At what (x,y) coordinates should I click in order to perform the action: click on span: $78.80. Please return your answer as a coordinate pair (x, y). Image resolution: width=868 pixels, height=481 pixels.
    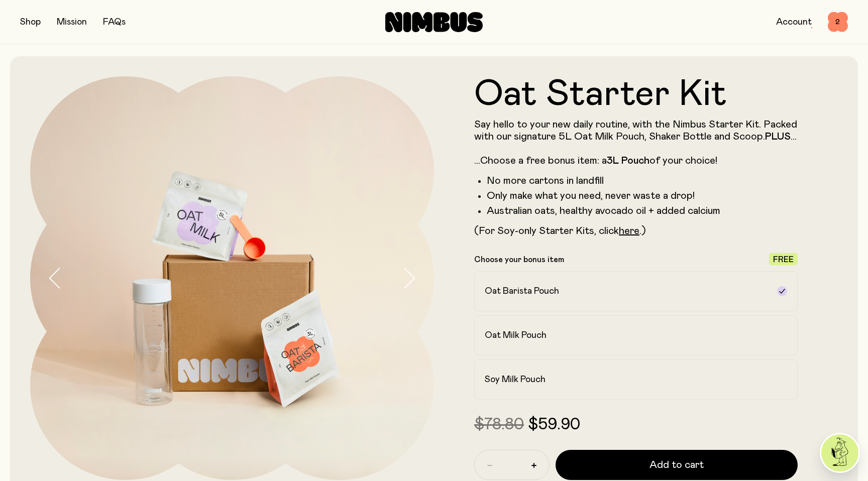
    Looking at the image, I should click on (499, 425).